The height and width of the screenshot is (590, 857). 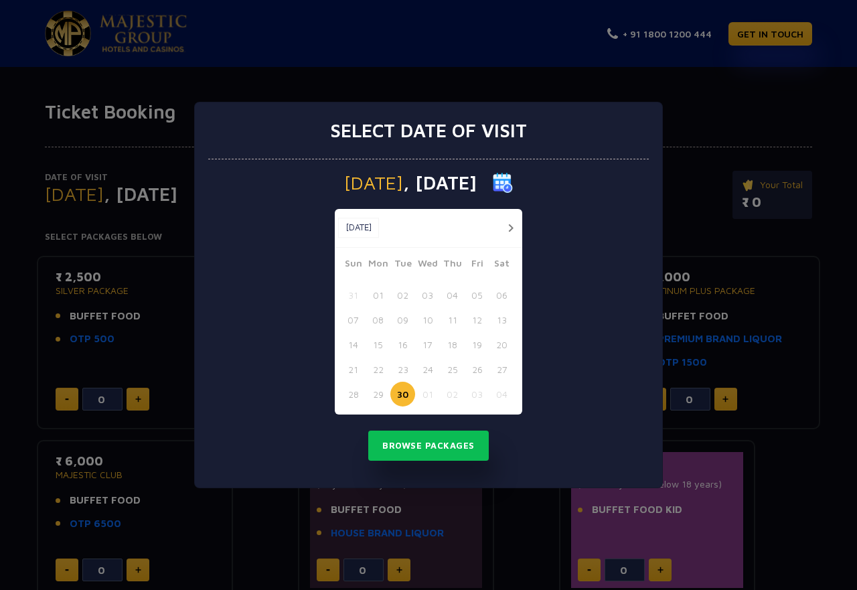 What do you see at coordinates (378, 369) in the screenshot?
I see `button: 22` at bounding box center [378, 369].